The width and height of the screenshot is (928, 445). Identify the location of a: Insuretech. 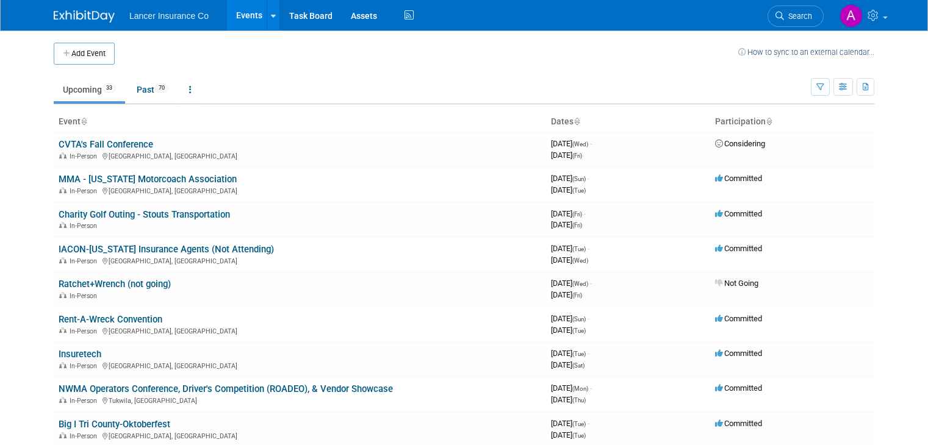
(80, 355).